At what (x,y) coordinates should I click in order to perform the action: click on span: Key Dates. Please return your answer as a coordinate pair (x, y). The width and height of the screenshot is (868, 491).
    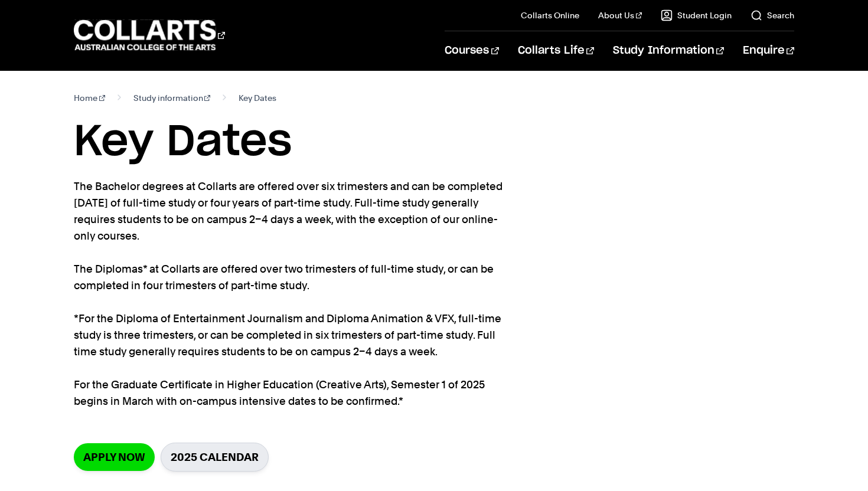
    Looking at the image, I should click on (257, 98).